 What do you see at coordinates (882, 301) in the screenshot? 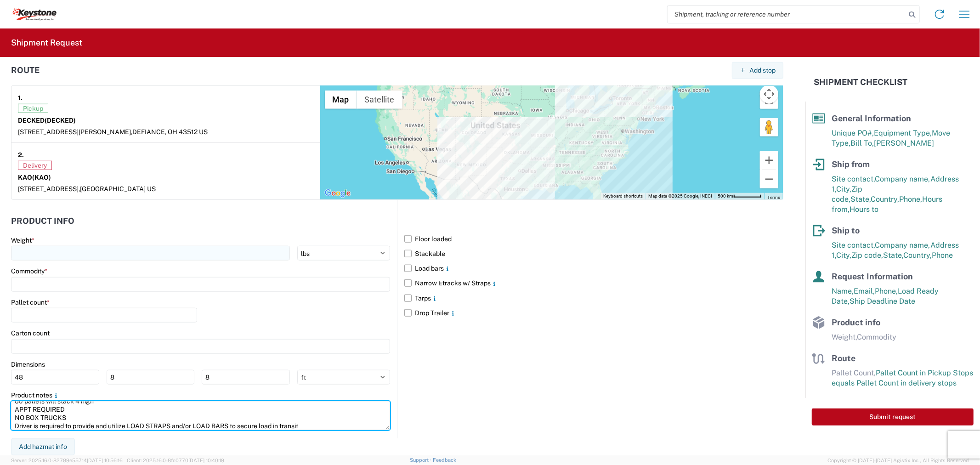
I see `span: Ship Deadline Date` at bounding box center [882, 301].